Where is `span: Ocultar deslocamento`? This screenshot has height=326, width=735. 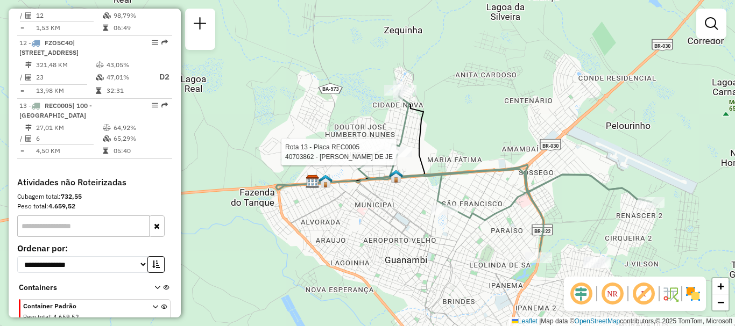
span: Ocultar deslocamento is located at coordinates (581, 294).